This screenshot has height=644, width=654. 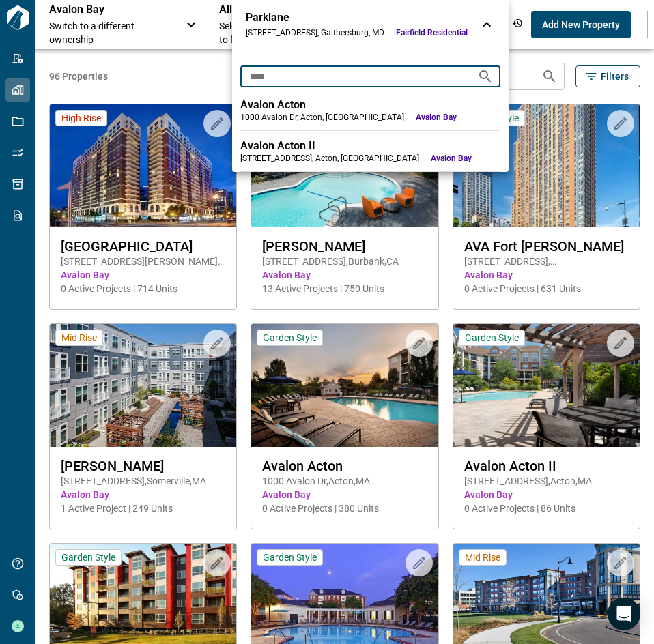 I want to click on div: Avalon Acton, so click(x=369, y=105).